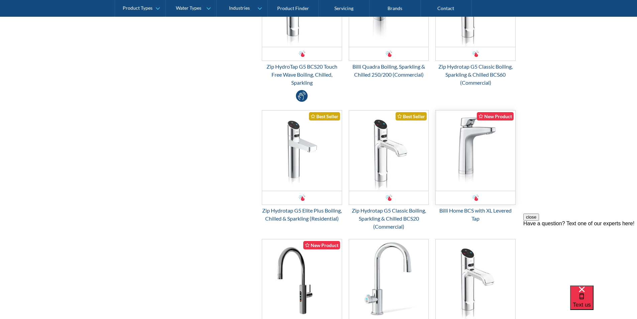  I want to click on span: Text us, so click(12, 19).